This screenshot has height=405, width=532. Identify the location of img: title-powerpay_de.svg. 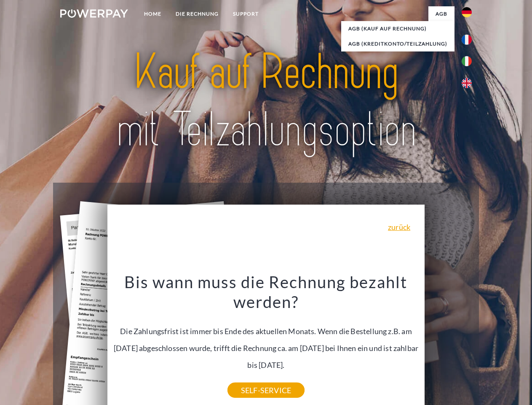
(266, 101).